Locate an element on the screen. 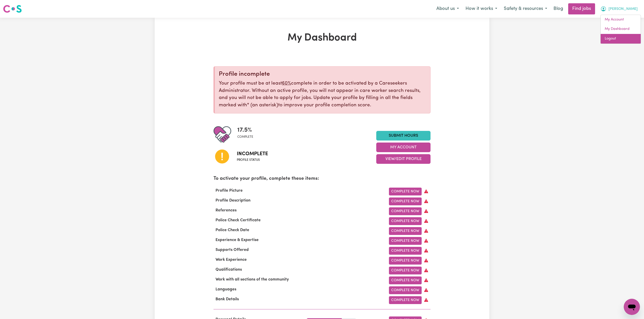 The width and height of the screenshot is (644, 319). div: Profile incomplete is located at coordinates (323, 74).